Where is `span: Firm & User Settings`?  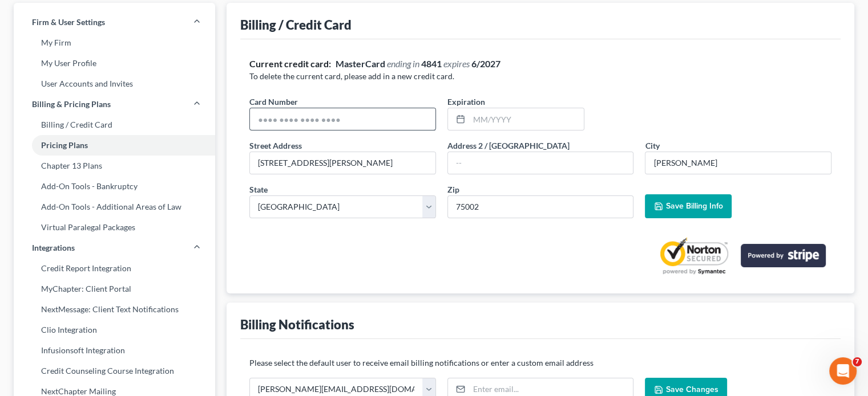
span: Firm & User Settings is located at coordinates (69, 22).